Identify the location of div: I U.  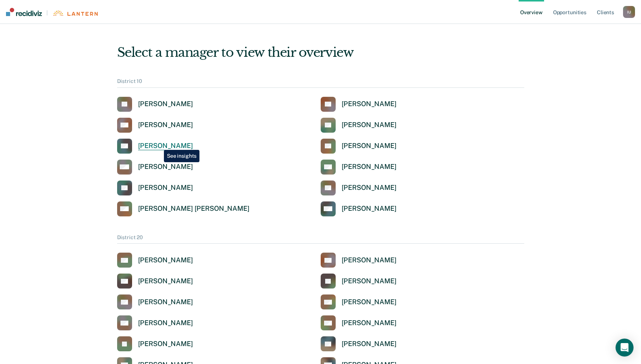
(629, 12).